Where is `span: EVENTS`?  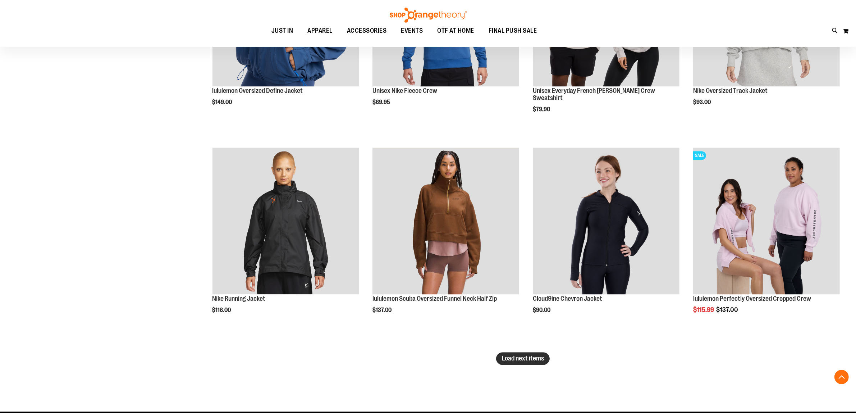 span: EVENTS is located at coordinates (412, 31).